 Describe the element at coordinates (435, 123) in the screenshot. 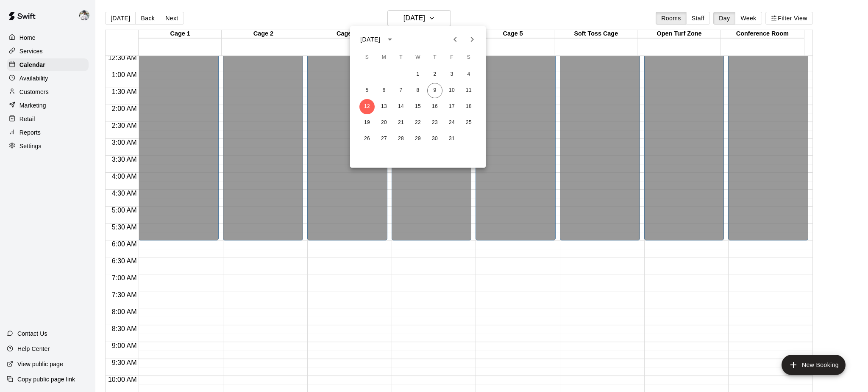

I see `button: 23` at that location.